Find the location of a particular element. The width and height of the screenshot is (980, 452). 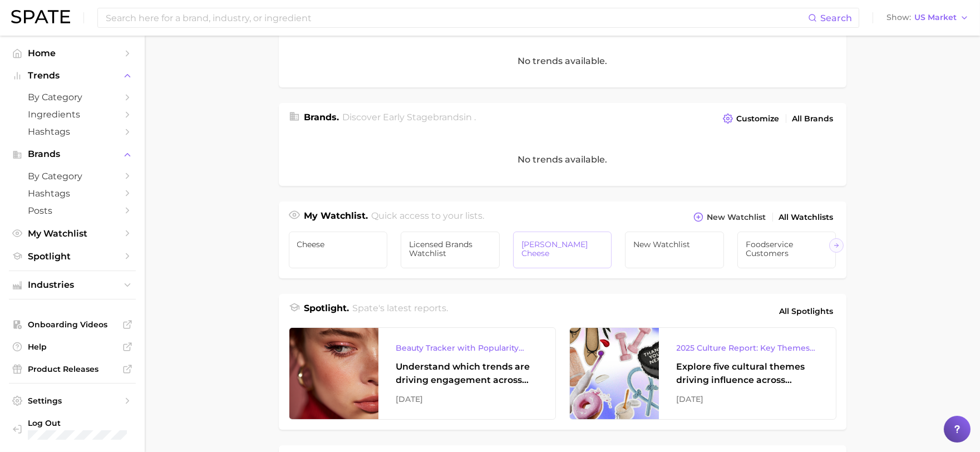

span: Posts is located at coordinates (72, 210).